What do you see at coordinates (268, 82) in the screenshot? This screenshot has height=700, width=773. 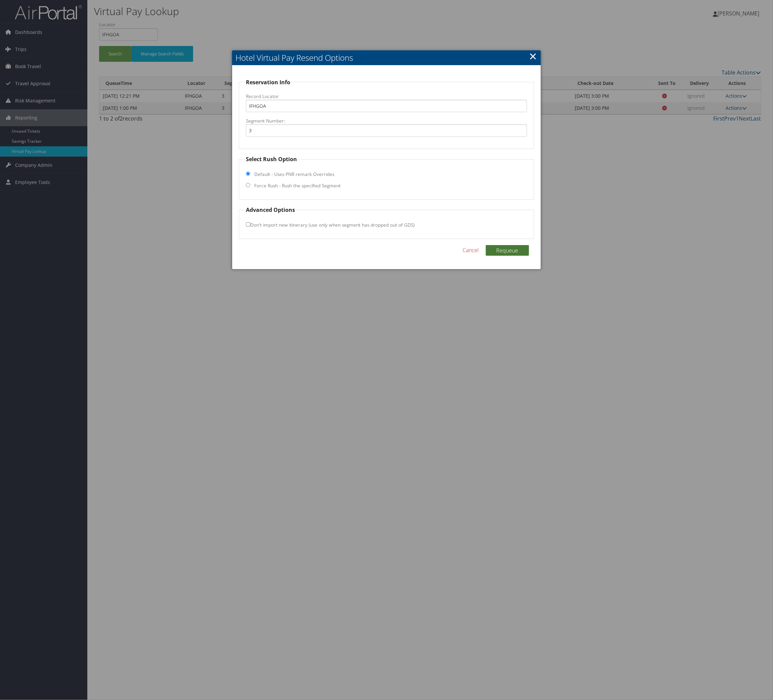 I see `legend: Reservation Info` at bounding box center [268, 82].